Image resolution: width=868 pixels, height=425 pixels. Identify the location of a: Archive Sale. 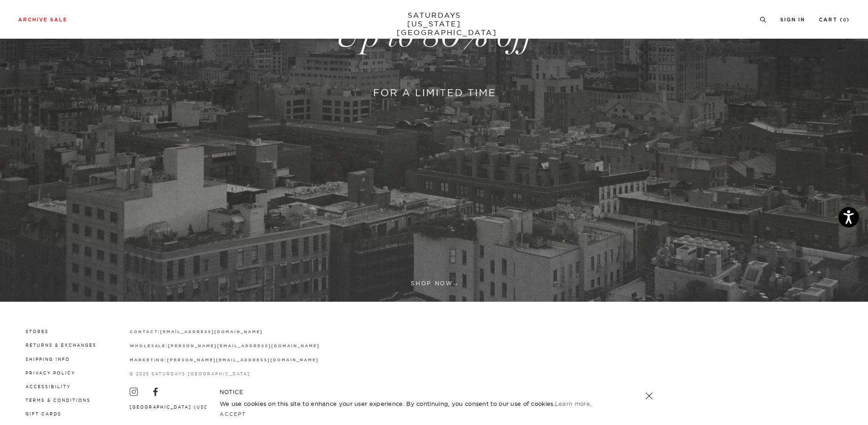
(43, 20).